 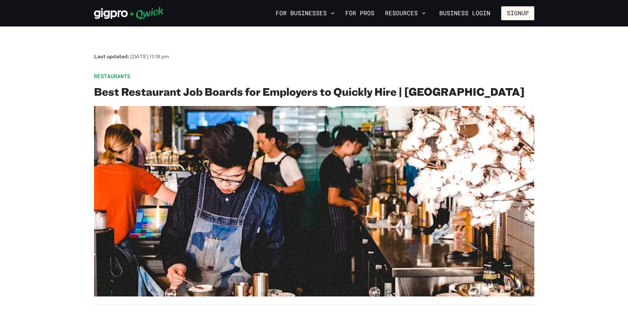 What do you see at coordinates (405, 13) in the screenshot?
I see `button: Resources` at bounding box center [405, 13].